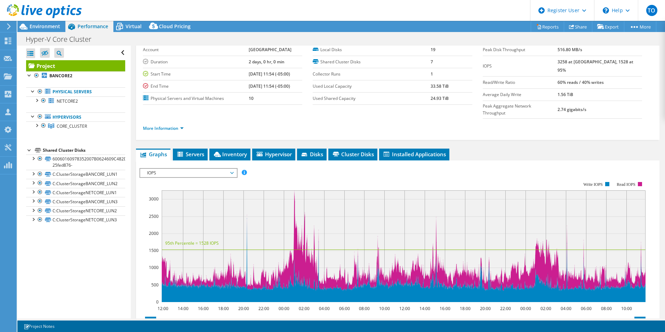  I want to click on span: TO, so click(652, 10).